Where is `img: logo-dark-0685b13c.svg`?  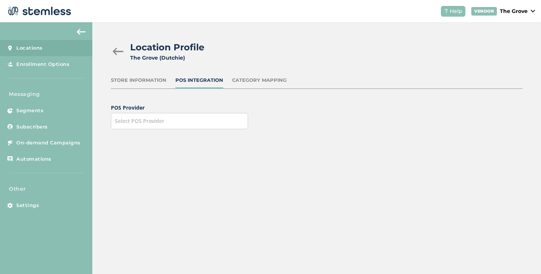
img: logo-dark-0685b13c.svg is located at coordinates (39, 11).